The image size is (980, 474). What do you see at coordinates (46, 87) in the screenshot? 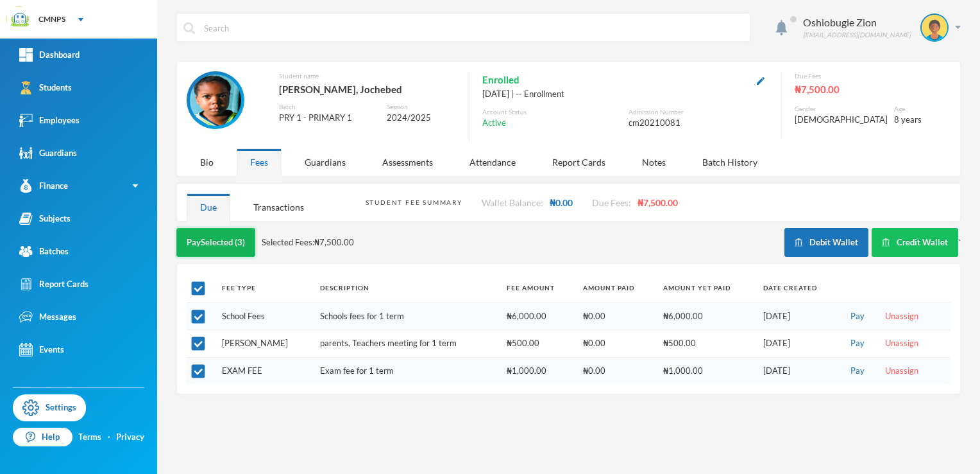
I see `div: Students` at bounding box center [46, 87].